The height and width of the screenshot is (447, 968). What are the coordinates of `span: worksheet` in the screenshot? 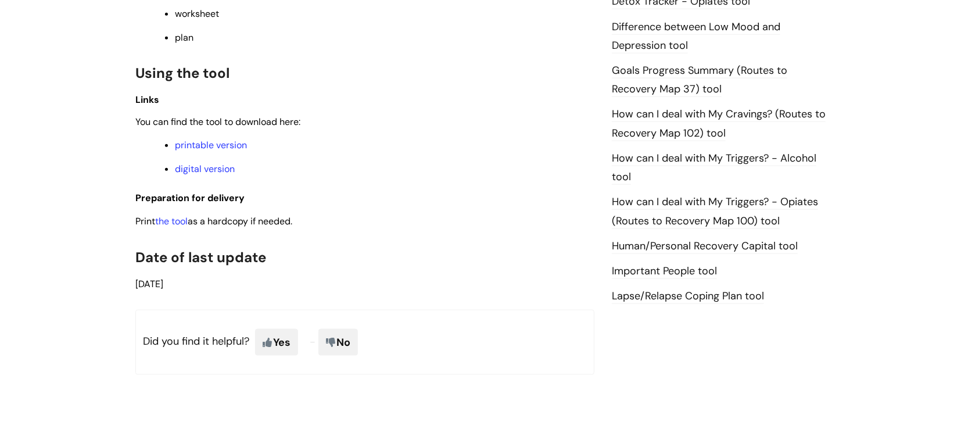 It's located at (197, 13).